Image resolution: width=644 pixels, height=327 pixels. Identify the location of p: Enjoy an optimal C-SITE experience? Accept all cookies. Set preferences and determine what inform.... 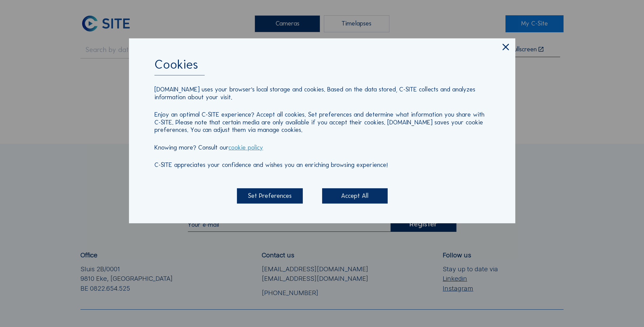
(322, 122).